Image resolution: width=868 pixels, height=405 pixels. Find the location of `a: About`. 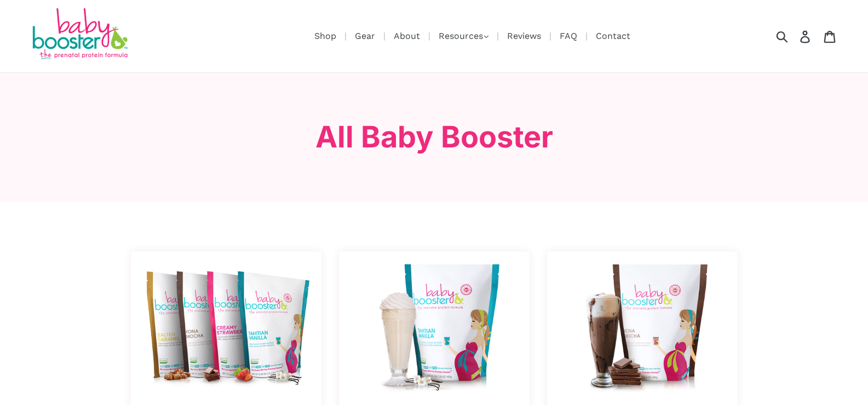

a: About is located at coordinates (407, 36).